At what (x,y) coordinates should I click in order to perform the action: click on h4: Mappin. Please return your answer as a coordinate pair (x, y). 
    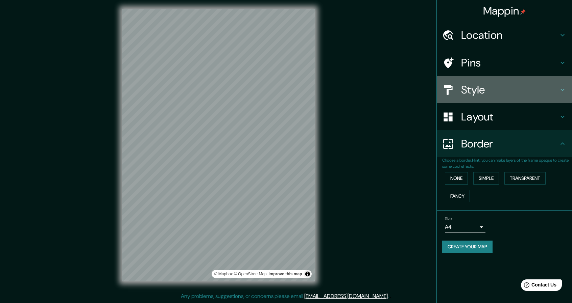
    Looking at the image, I should click on (504, 11).